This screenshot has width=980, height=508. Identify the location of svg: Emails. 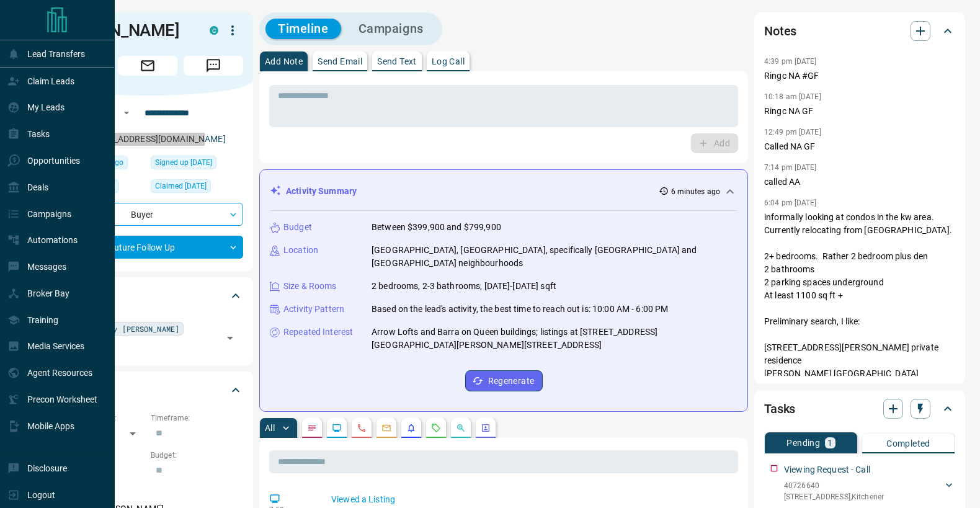
(387, 428).